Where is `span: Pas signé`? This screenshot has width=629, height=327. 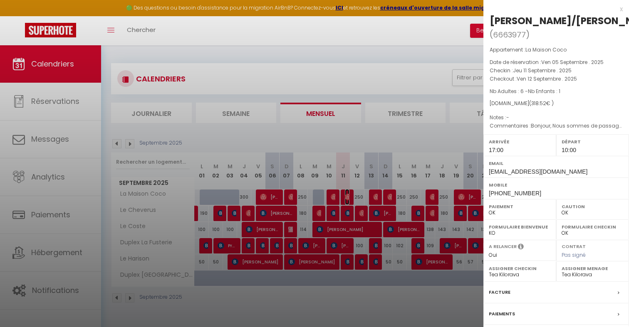
span: Pas signé is located at coordinates (574, 255).